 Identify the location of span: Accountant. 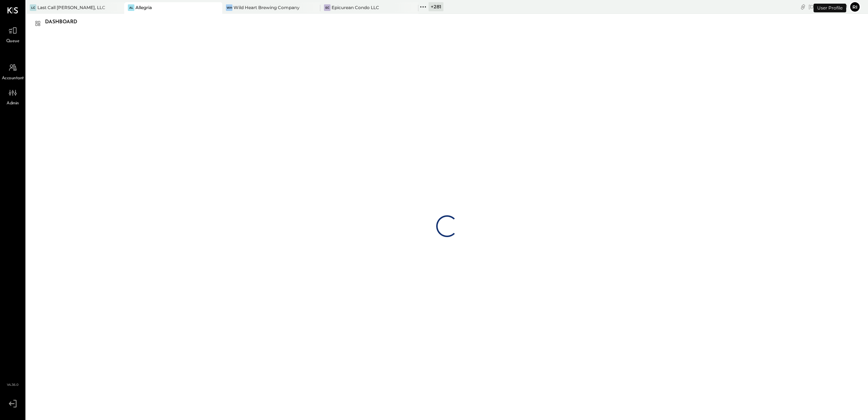
(13, 78).